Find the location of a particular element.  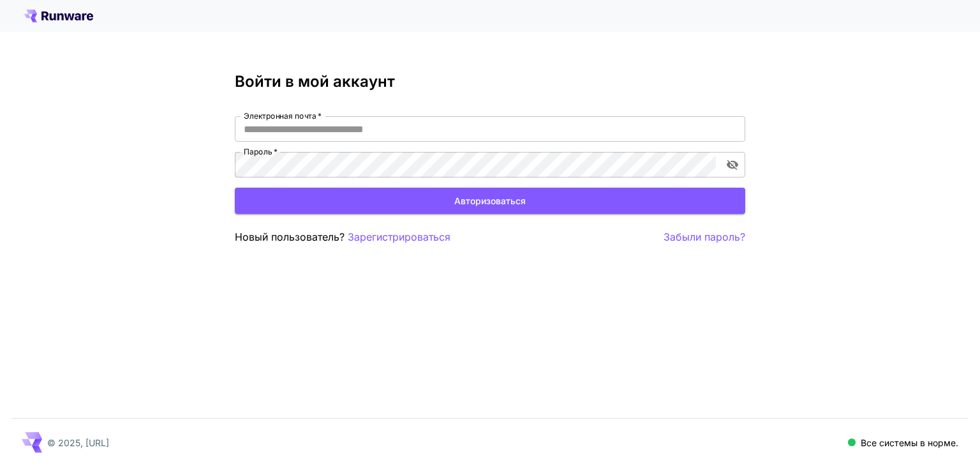

button: Забыли пароль? is located at coordinates (704, 236).